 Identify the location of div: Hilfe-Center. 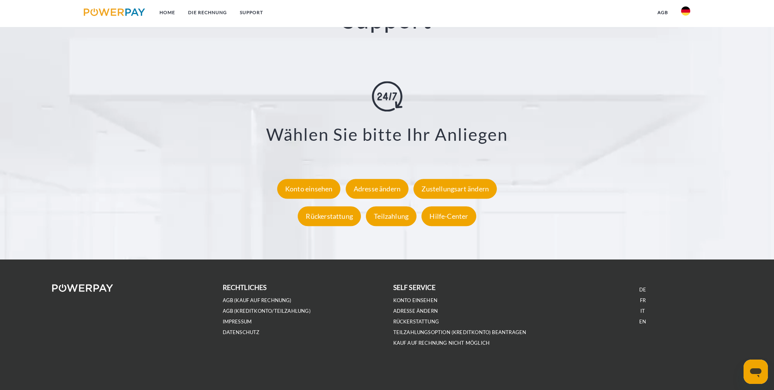
(449, 216).